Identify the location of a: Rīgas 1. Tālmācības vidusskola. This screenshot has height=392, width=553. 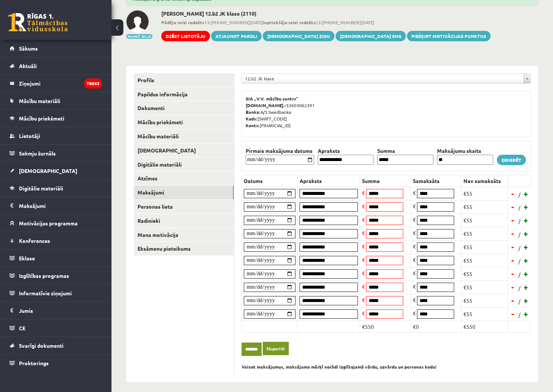
(38, 22).